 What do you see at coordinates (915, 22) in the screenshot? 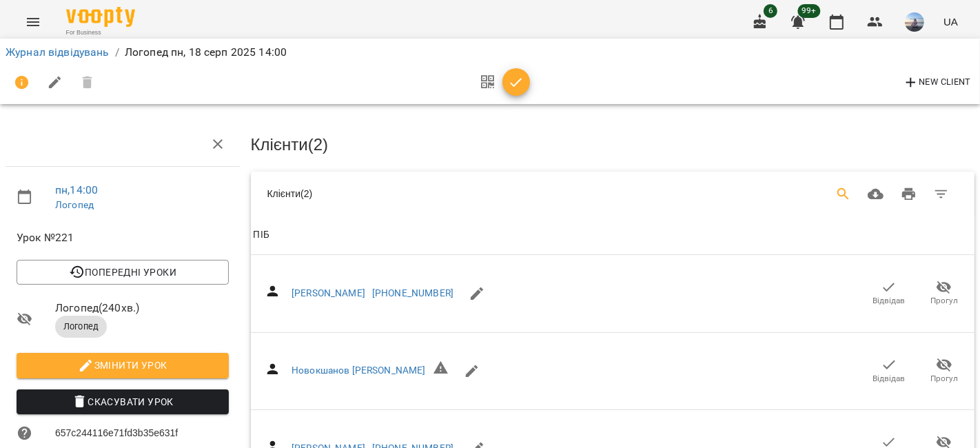
I see `img: a5695baeaf149ad4712b46ffea65b4f5.jpg` at bounding box center [915, 22].